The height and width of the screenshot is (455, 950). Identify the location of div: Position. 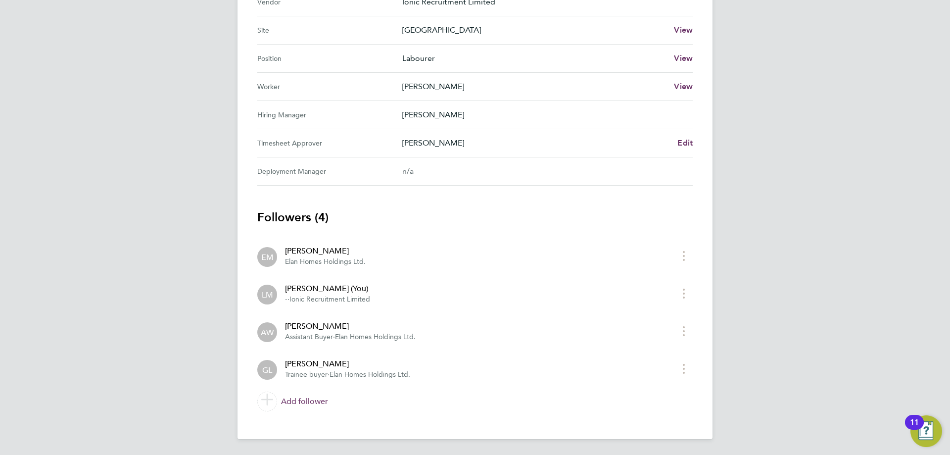
(330, 58).